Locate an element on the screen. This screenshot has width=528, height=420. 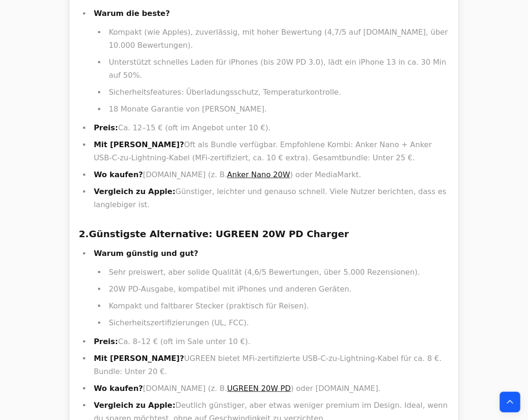
strong: Warum die beste? is located at coordinates (132, 13).